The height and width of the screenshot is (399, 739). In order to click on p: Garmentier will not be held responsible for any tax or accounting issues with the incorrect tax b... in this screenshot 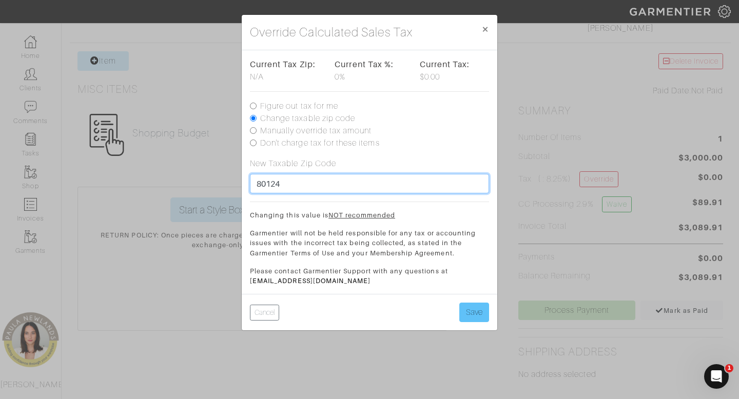, I will do `click(369, 243)`.